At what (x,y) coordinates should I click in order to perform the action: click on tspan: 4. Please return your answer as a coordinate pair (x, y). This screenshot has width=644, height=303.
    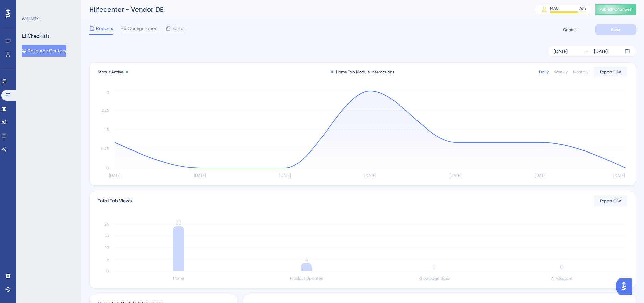
    Looking at the image, I should click on (306, 259).